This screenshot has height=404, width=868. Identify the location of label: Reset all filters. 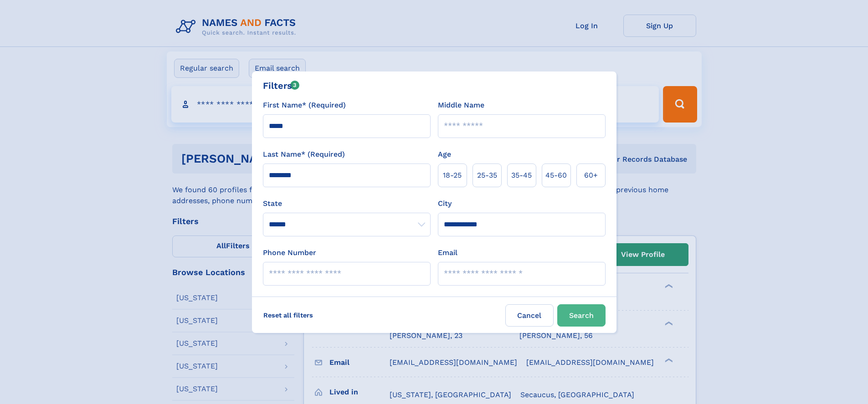
(288, 315).